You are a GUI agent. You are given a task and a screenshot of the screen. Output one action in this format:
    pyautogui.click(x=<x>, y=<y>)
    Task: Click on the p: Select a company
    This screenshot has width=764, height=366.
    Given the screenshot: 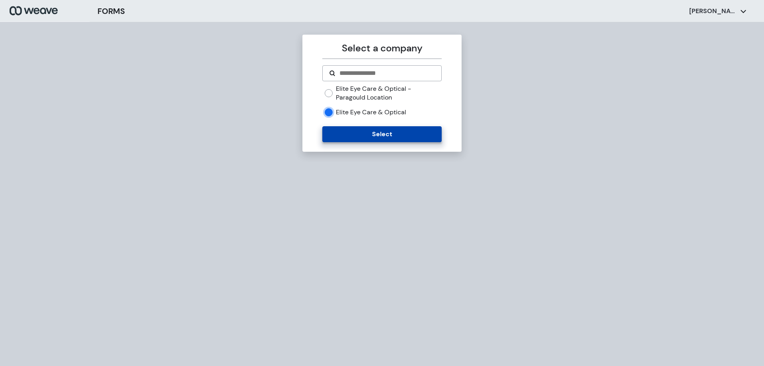 What is the action you would take?
    pyautogui.click(x=381, y=48)
    